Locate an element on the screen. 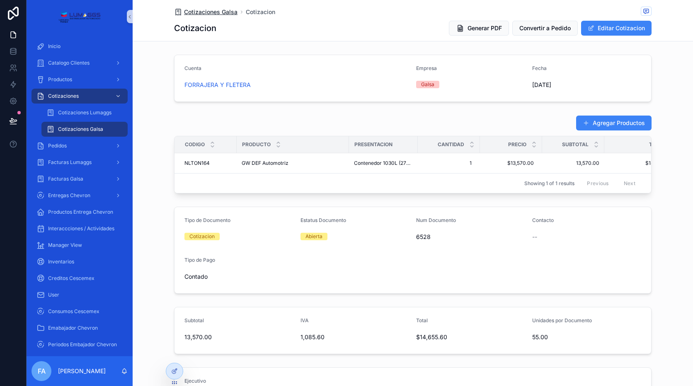 The height and width of the screenshot is (386, 693). span: Unidades por Documento is located at coordinates (562, 320).